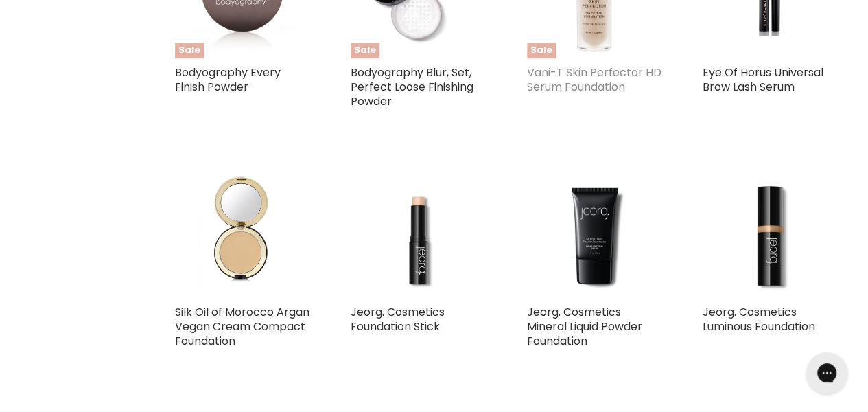 The image size is (868, 412). What do you see at coordinates (242, 230) in the screenshot?
I see `img: Silk Oil of Morocco Argan Vegan Cream Compact Foundation` at bounding box center [242, 230].